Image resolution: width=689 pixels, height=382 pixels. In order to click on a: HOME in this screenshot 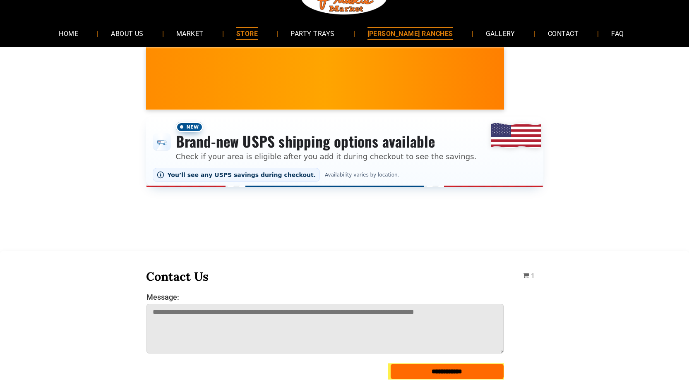, I will do `click(68, 33)`.